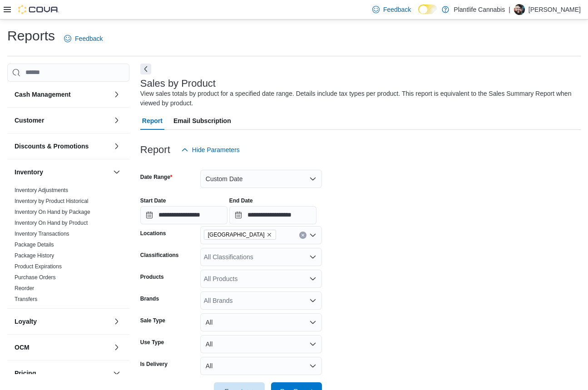 The width and height of the screenshot is (588, 390). I want to click on h3: Customer, so click(29, 120).